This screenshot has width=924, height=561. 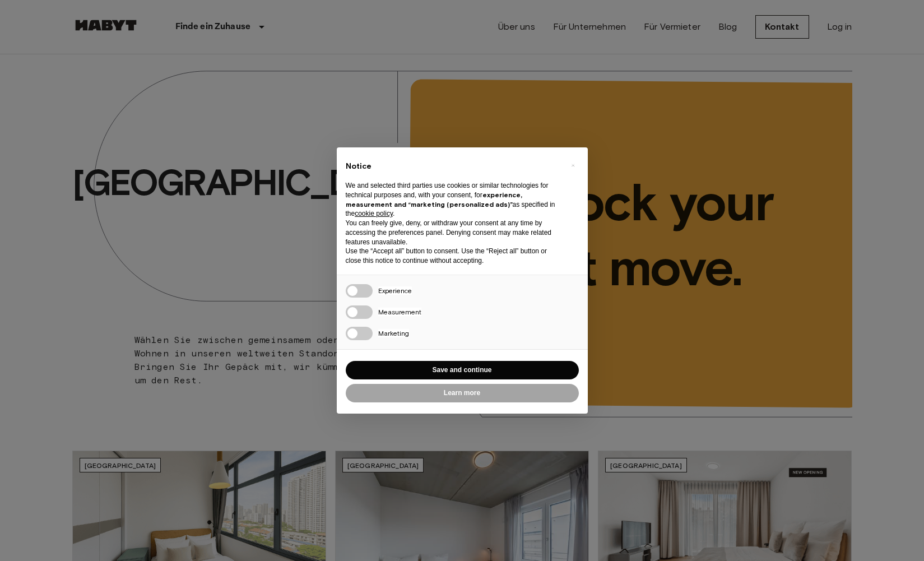 I want to click on button: Close this notice, so click(x=573, y=166).